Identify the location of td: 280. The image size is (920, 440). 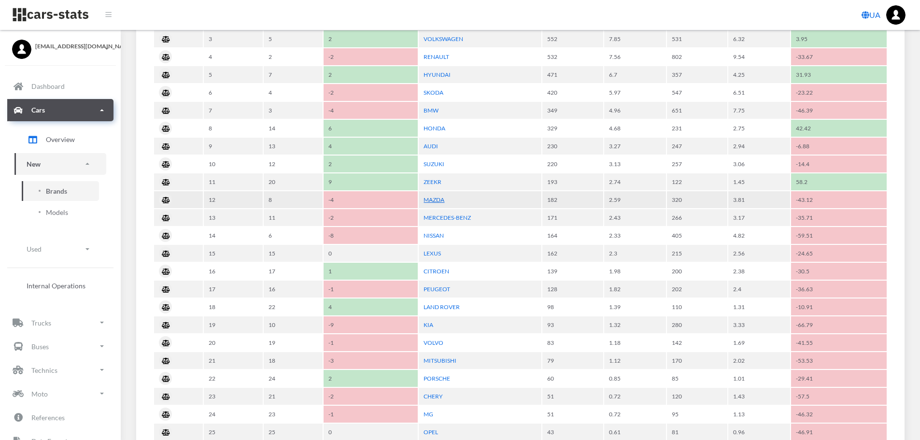
(697, 324).